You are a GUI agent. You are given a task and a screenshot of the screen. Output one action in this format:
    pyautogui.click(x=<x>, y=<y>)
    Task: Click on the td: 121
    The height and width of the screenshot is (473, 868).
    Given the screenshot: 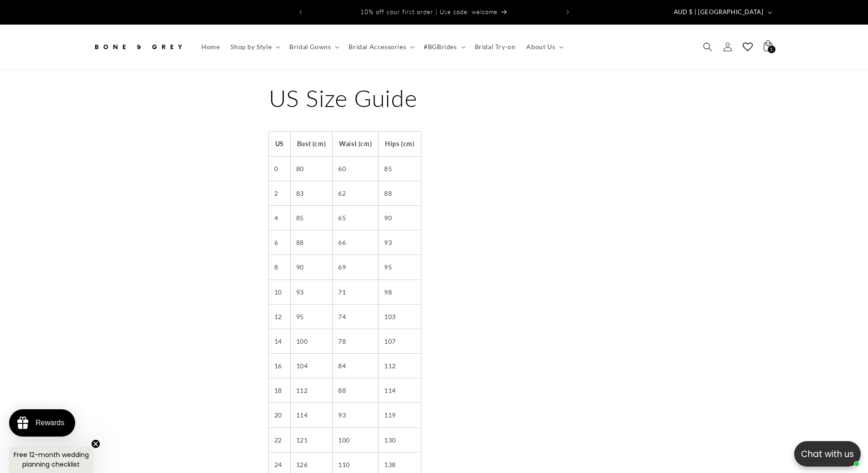 What is the action you would take?
    pyautogui.click(x=311, y=439)
    